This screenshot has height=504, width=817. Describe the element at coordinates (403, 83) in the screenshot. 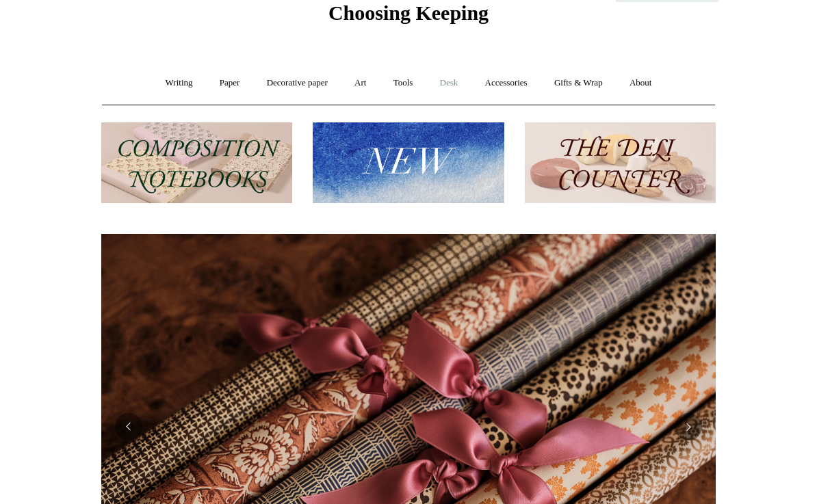

I see `a: Tools` at that location.